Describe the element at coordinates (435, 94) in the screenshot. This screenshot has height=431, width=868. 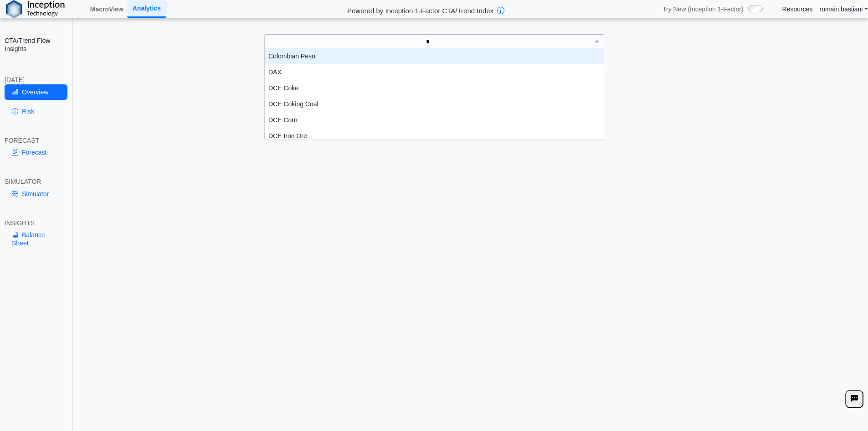
I see `div: grid` at that location.